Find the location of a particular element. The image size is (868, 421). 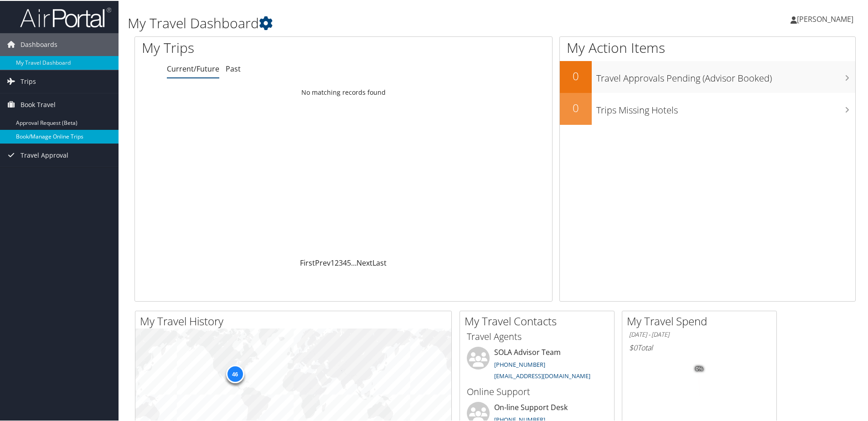

h1: My Trips is located at coordinates (257, 47).